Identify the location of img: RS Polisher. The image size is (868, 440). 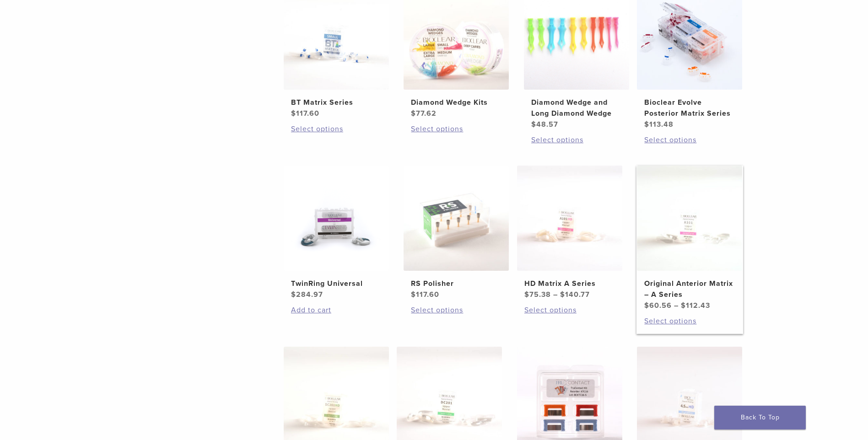
(456, 218).